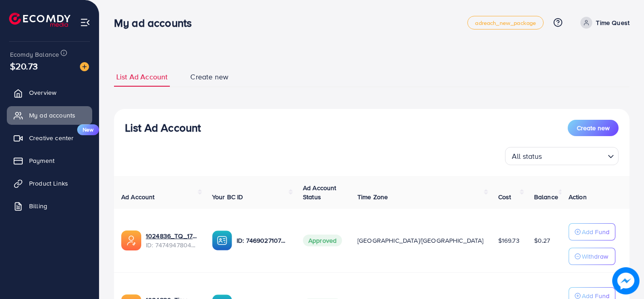  What do you see at coordinates (595, 232) in the screenshot?
I see `p: Add Fund` at bounding box center [595, 232].